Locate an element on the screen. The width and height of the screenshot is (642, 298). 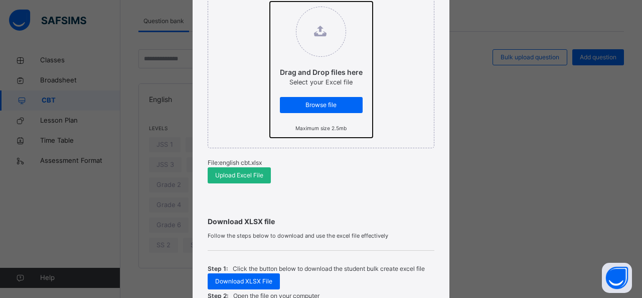
small: Maximum size 2.5mb is located at coordinates (321, 128).